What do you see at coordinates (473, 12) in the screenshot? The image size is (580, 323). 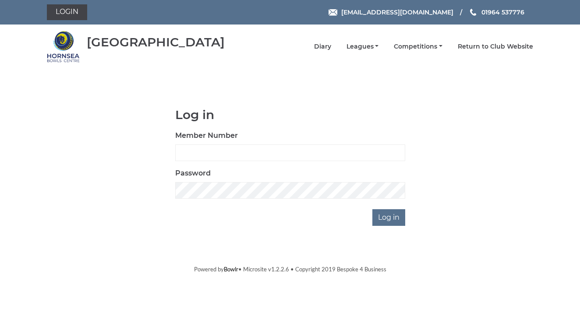 I see `img: Phone us` at bounding box center [473, 12].